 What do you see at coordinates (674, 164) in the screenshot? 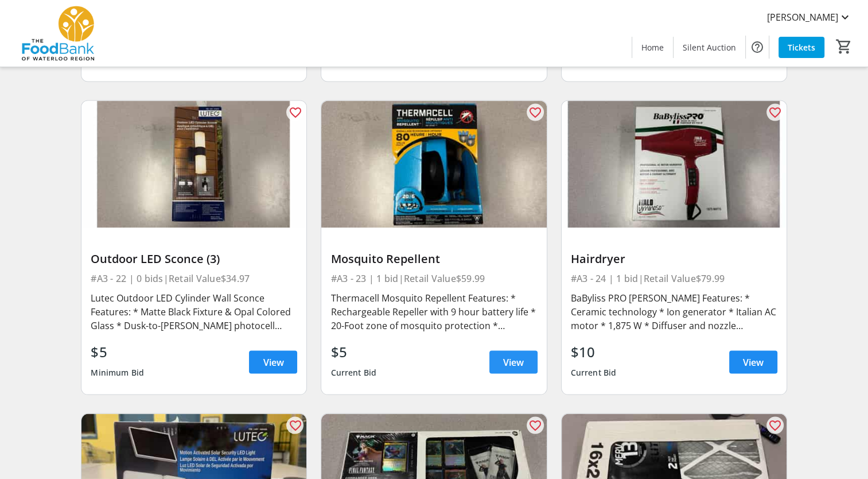
I see `img: Hairdryer` at bounding box center [674, 164].